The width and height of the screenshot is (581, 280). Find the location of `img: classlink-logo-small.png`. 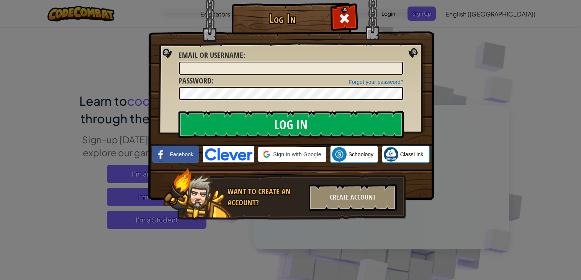

img: classlink-logo-small.png is located at coordinates (391, 154).